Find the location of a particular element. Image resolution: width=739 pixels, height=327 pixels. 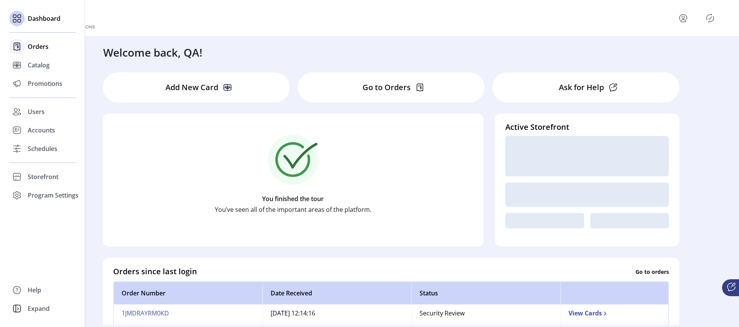

span: Promotions is located at coordinates (45, 84).